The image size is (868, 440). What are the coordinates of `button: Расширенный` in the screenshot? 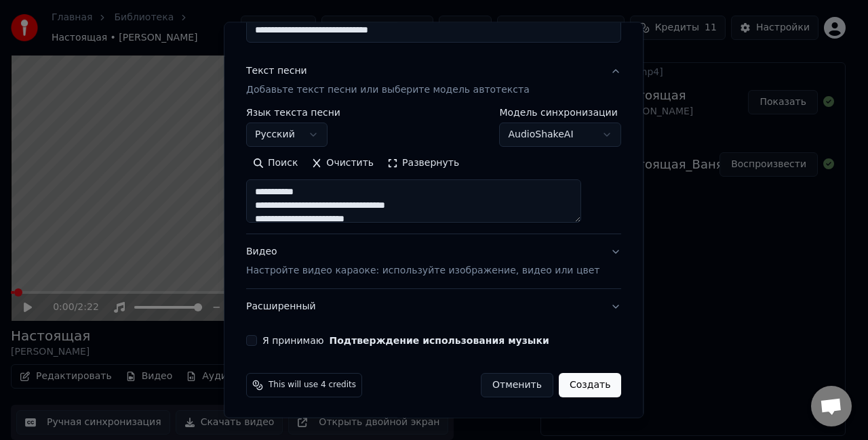 It's located at (433, 307).